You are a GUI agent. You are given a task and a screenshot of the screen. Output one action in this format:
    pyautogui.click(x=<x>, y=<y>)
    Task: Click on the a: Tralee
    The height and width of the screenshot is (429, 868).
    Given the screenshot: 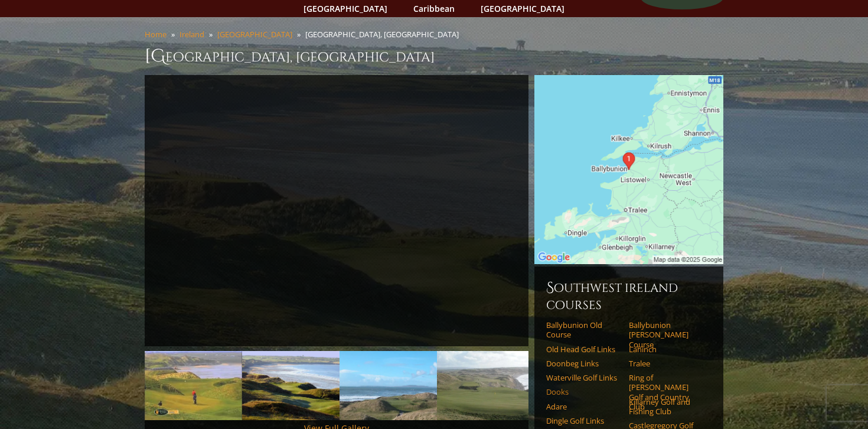 What is the action you would take?
    pyautogui.click(x=666, y=363)
    